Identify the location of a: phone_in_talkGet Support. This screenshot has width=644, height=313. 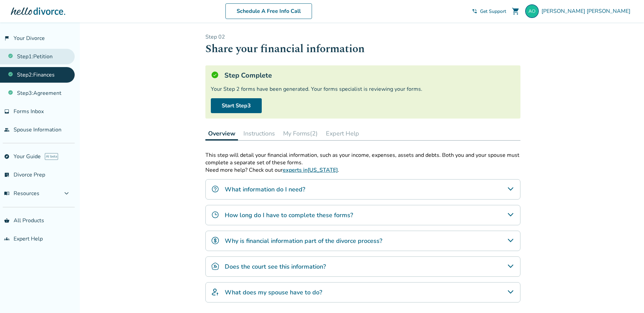
(489, 11).